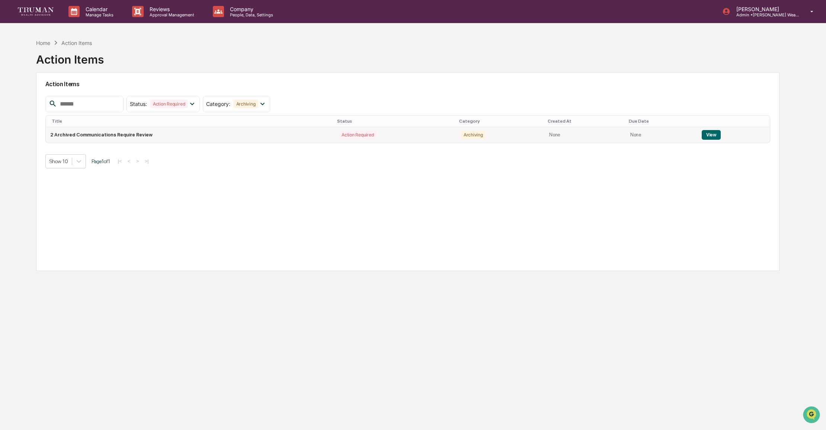 Image resolution: width=826 pixels, height=430 pixels. I want to click on span: Page 1 of 1, so click(101, 161).